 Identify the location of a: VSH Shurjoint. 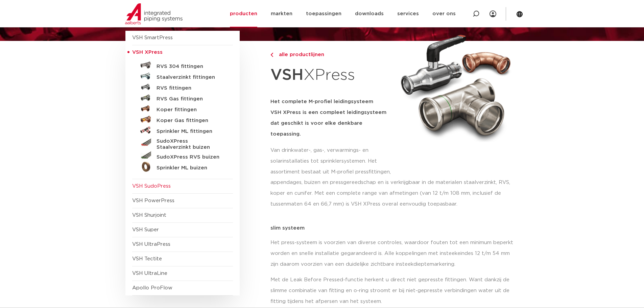
(149, 215).